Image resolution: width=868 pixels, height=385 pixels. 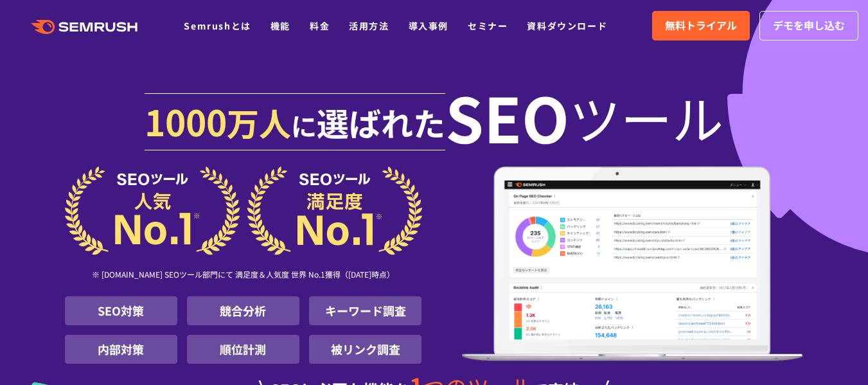 I want to click on li: キーワード調査, so click(x=365, y=311).